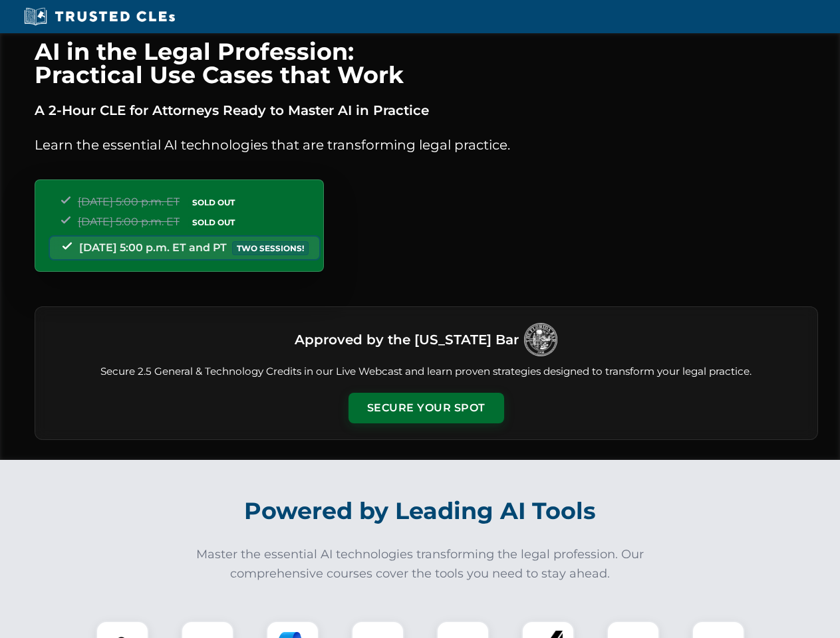  I want to click on p: Secure 2.5 General & Technology Credits in our Live Webcast and learn proven strategies designed ..., so click(427, 371).